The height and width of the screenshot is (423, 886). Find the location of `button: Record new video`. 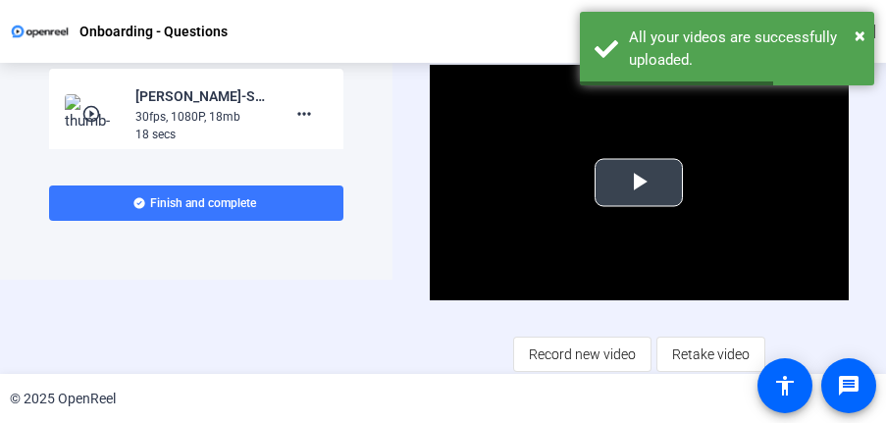

button: Record new video is located at coordinates (582, 354).